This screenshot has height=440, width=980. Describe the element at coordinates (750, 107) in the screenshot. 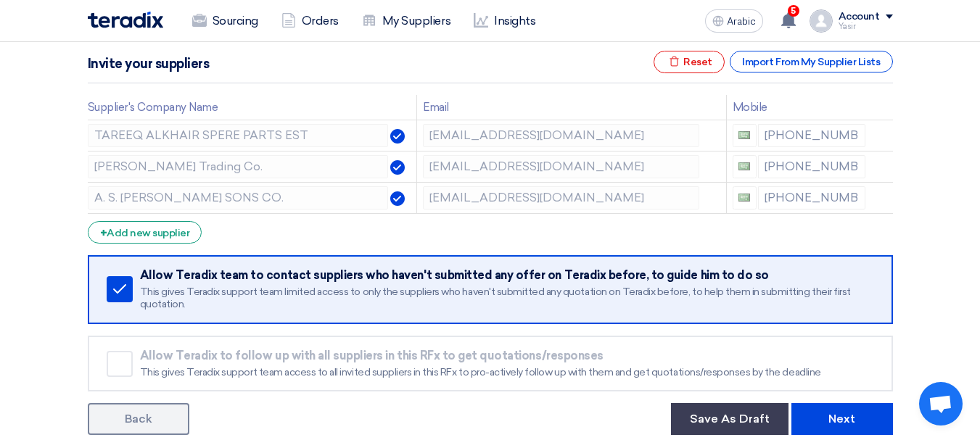

I see `font: Mobile` at that location.